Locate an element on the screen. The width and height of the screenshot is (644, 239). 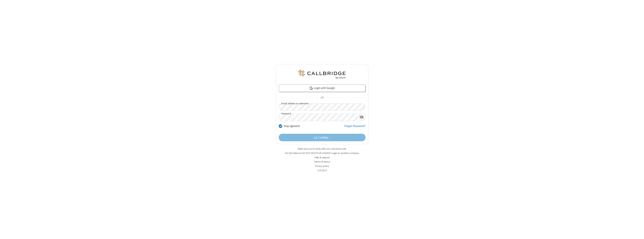
span: OR is located at coordinates (322, 98).